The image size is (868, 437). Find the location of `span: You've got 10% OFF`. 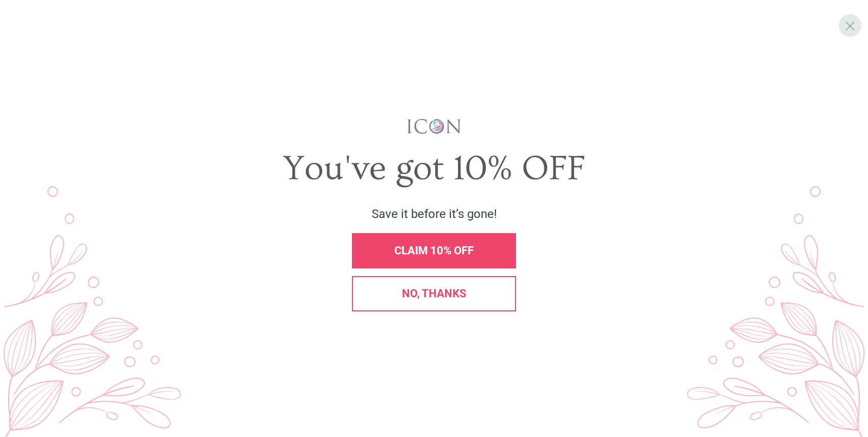

span: You've got 10% OFF is located at coordinates (433, 169).